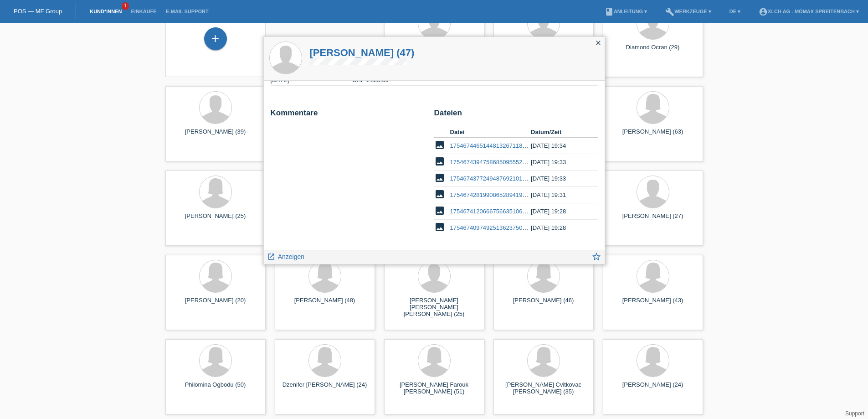 The height and width of the screenshot is (419, 868). Describe the element at coordinates (626, 12) in the screenshot. I see `a: bookAnleitung ▾` at that location.